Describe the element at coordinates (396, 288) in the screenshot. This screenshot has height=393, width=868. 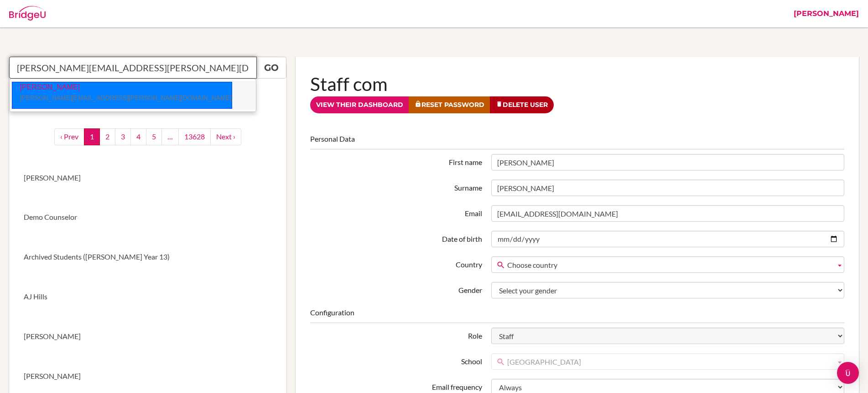
I see `label: Gender` at that location.